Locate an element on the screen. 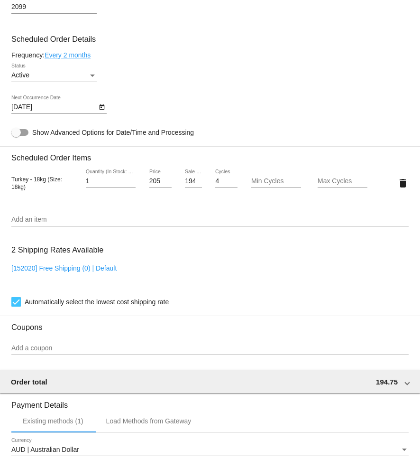  span: Turkey - 18kg (Size: 18kg) is located at coordinates (37, 183).